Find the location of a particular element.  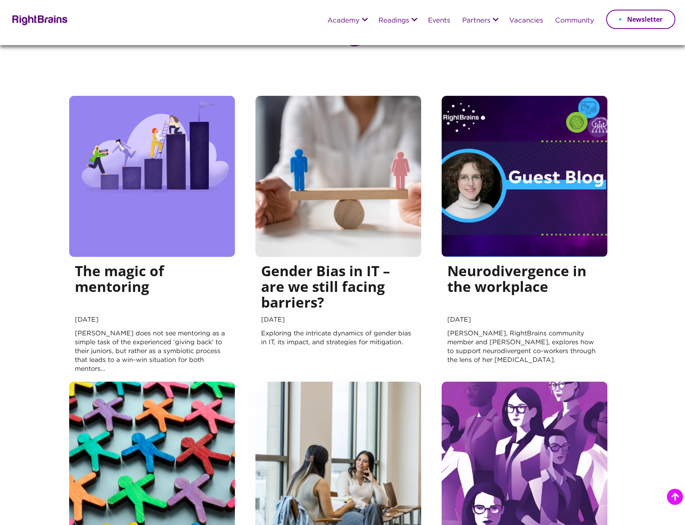

h5: Gender Bias in IT – are we still facing barriers? is located at coordinates (338, 288).